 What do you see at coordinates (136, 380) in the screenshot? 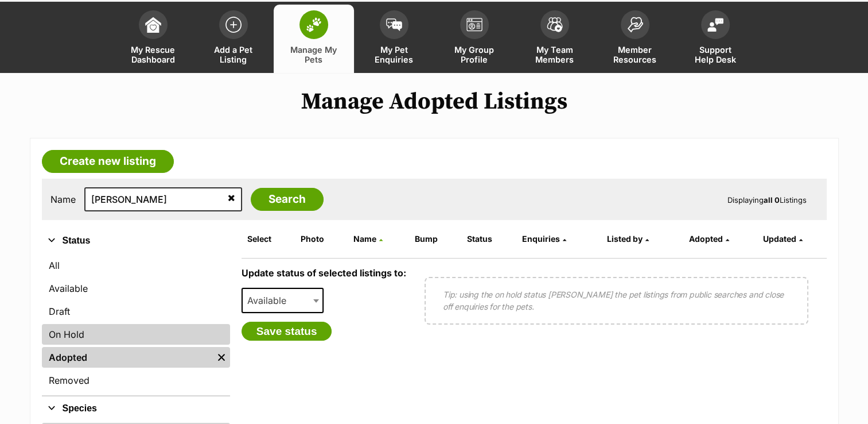
I see `a: Removed` at bounding box center [136, 380].